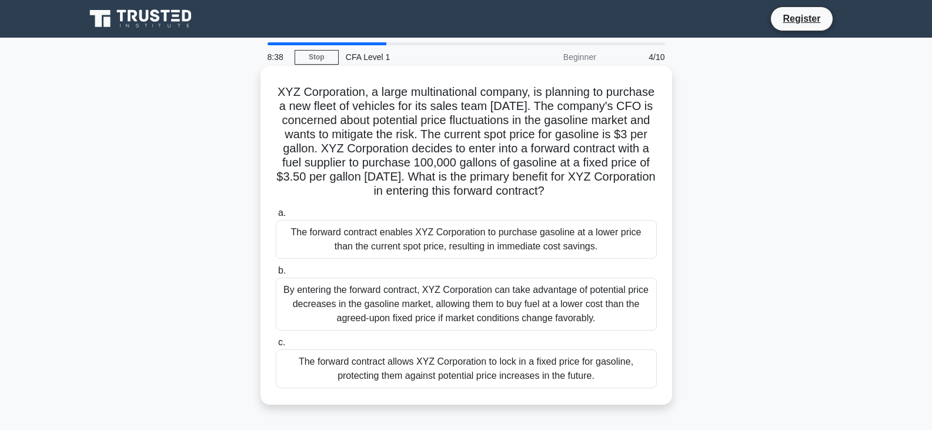 This screenshot has height=430, width=932. Describe the element at coordinates (316, 57) in the screenshot. I see `a: Stop` at that location.